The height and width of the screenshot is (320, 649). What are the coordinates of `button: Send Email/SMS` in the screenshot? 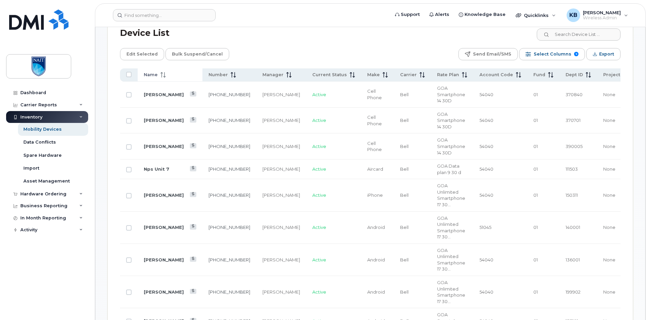 It's located at (488, 54).